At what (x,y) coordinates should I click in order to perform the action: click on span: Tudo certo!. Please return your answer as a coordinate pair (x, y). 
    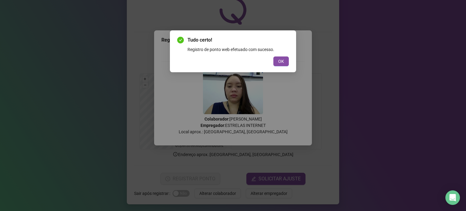
    Looking at the image, I should click on (238, 40).